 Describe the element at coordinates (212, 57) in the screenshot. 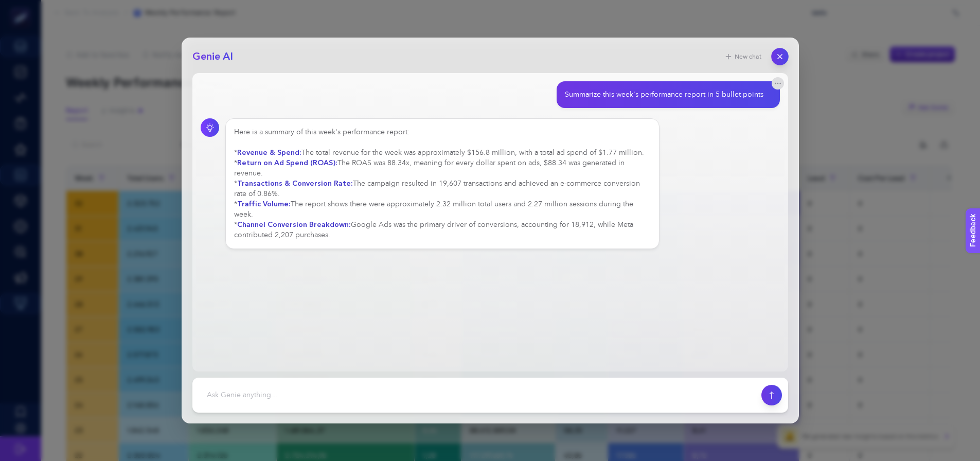

I see `h2: Genie AI` at that location.